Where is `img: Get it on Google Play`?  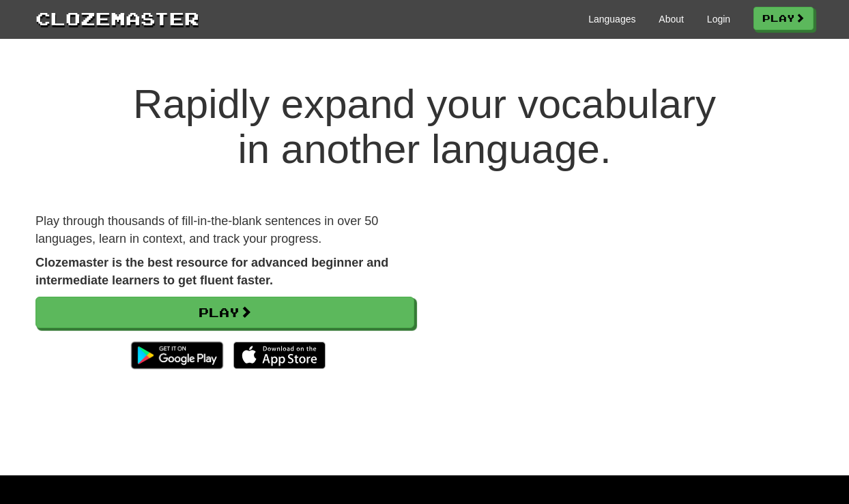
img: Get it on Google Play is located at coordinates (177, 356).